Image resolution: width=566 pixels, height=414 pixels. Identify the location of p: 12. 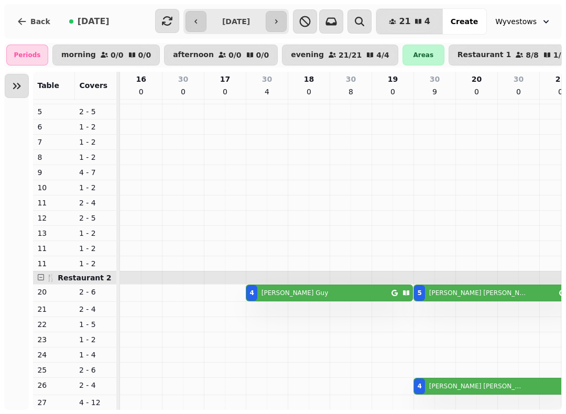
(54, 218).